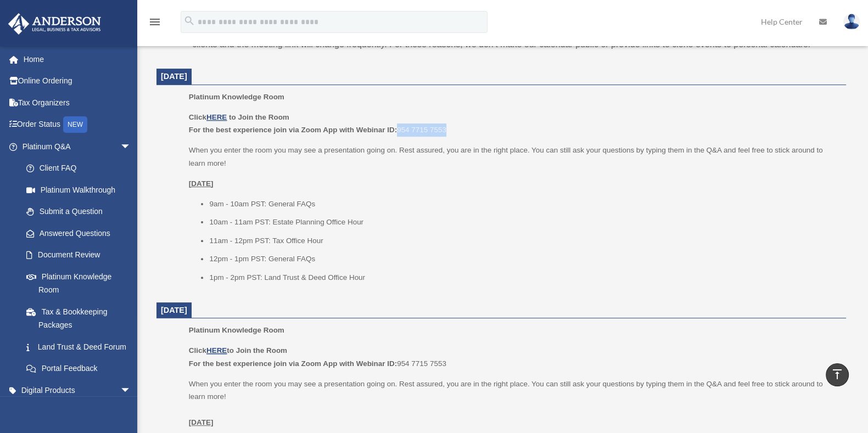  I want to click on i: menu, so click(155, 22).